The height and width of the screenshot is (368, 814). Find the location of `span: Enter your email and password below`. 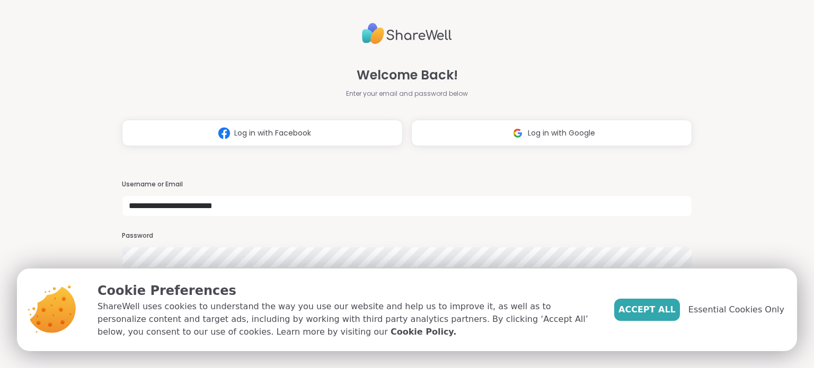

span: Enter your email and password below is located at coordinates (407, 94).